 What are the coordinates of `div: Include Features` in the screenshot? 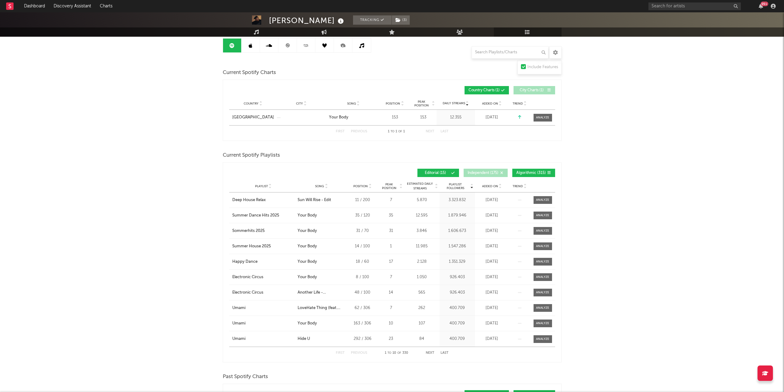 It's located at (543, 67).